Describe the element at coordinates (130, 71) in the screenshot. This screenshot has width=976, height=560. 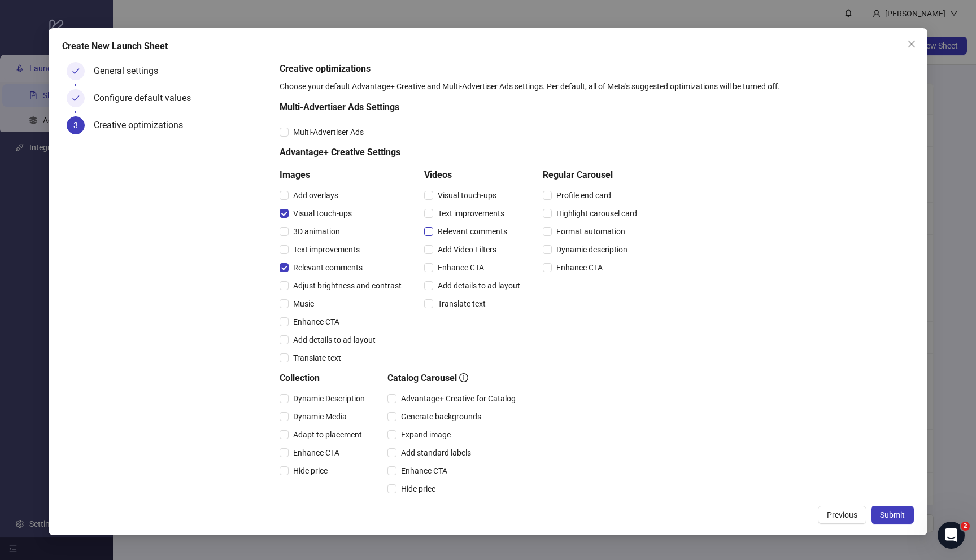
I see `div: General settings` at that location.